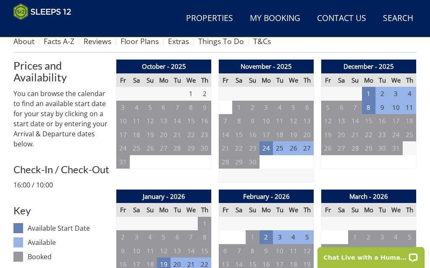  Describe the element at coordinates (177, 237) in the screenshot. I see `td: 6` at that location.